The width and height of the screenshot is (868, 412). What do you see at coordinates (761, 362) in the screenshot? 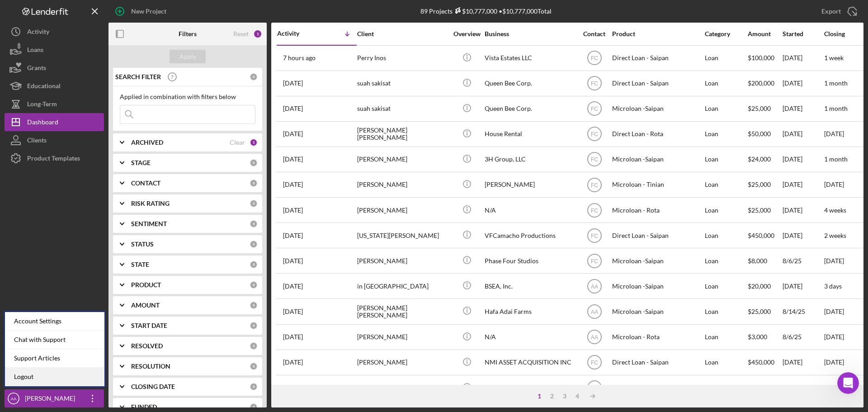
I see `span: $450,000` at bounding box center [761, 362].